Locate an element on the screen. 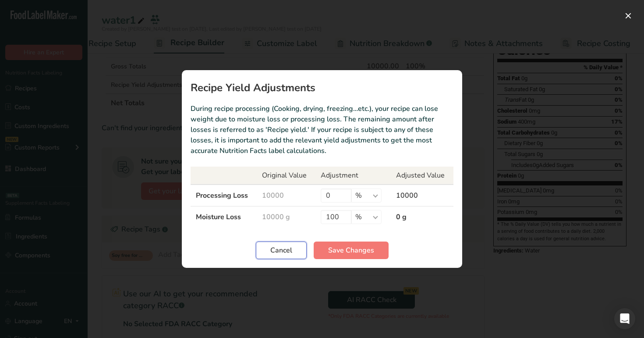  td: Processing Loss is located at coordinates (224, 195).